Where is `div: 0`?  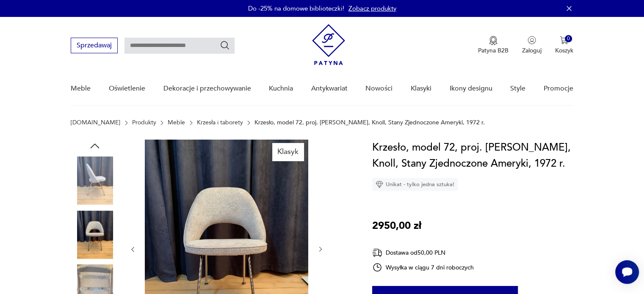
div: 0 is located at coordinates (568, 39).